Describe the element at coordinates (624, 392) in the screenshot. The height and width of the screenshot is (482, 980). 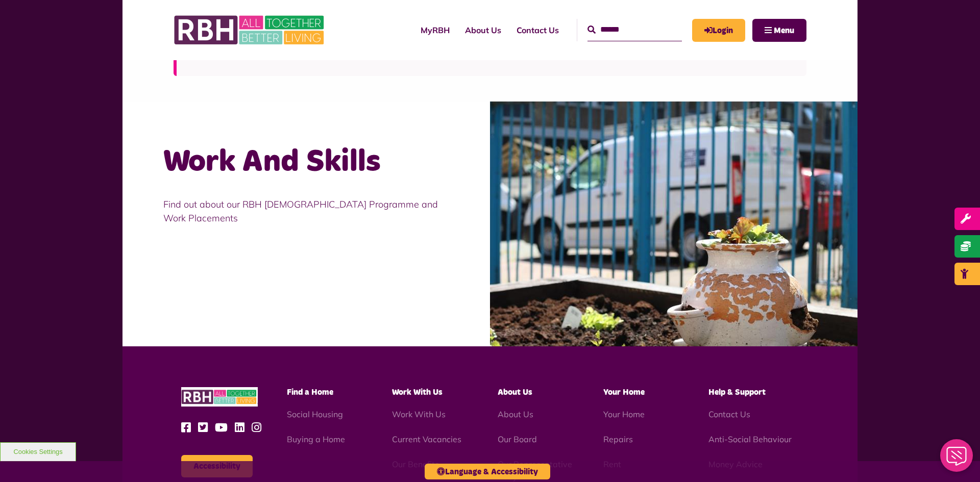
I see `span: Your Home` at that location.